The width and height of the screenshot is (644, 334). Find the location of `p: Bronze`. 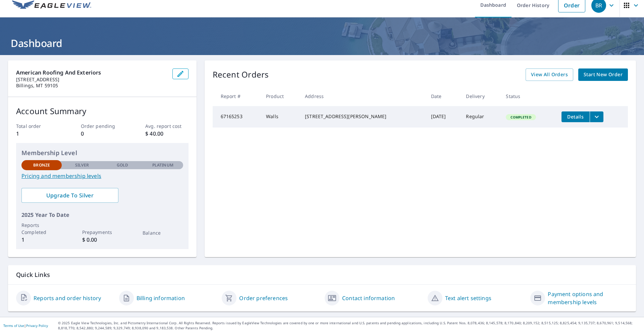

p: Bronze is located at coordinates (42, 165).